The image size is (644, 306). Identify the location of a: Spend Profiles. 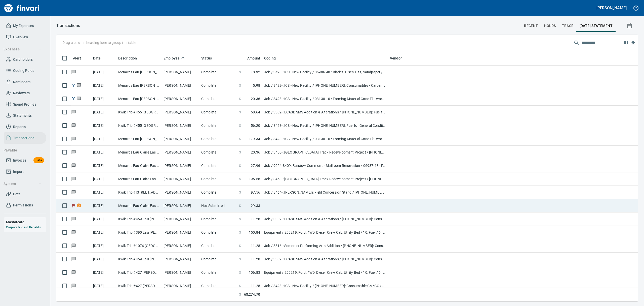
(25, 104).